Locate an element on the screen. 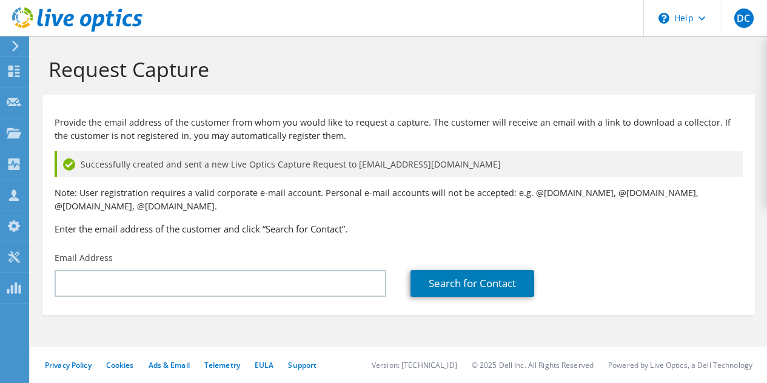 The image size is (767, 383). a: Ads & Email is located at coordinates (169, 364).